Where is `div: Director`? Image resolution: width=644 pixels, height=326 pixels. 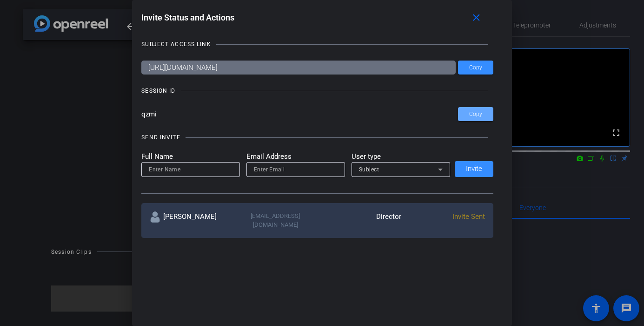 div: Director is located at coordinates (359, 220).